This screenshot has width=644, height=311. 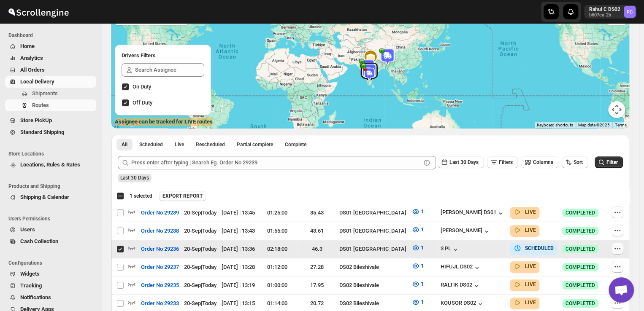 What do you see at coordinates (317, 267) in the screenshot?
I see `div: 27.28` at bounding box center [317, 267].